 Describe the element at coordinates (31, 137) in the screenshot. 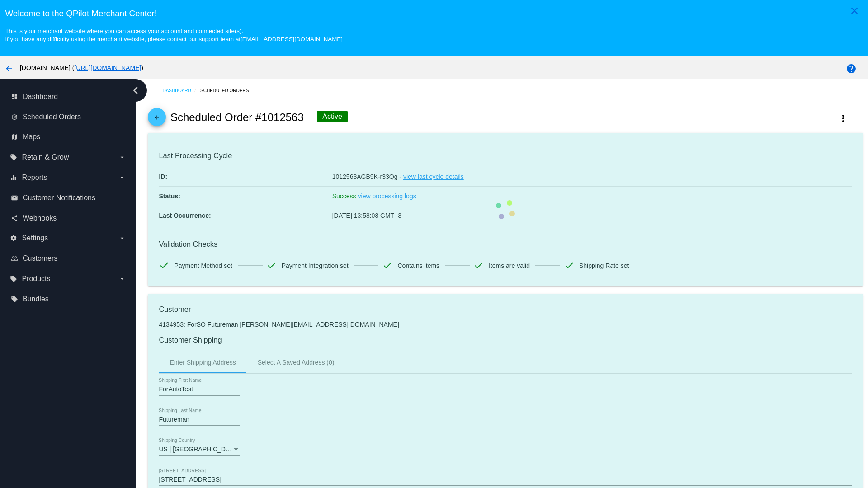

I see `span: Maps` at that location.